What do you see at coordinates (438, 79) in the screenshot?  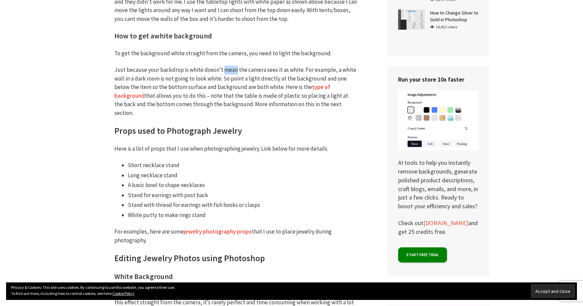 I see `h4: Run your store 10x faster` at bounding box center [438, 79].